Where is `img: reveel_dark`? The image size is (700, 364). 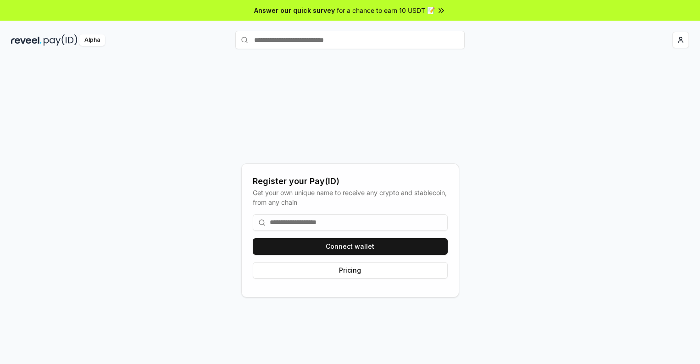 img: reveel_dark is located at coordinates (26, 40).